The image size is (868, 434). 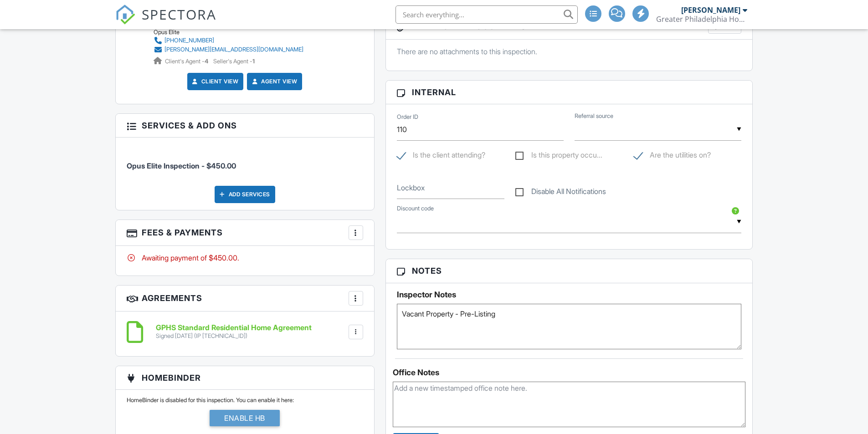 What do you see at coordinates (245, 421) in the screenshot?
I see `a: Enable HB` at bounding box center [245, 421].